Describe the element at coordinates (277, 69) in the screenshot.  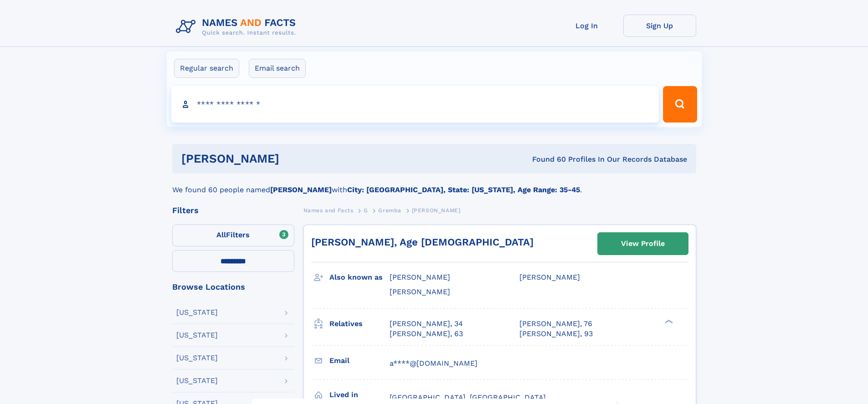
I see `label: Email search` at that location.